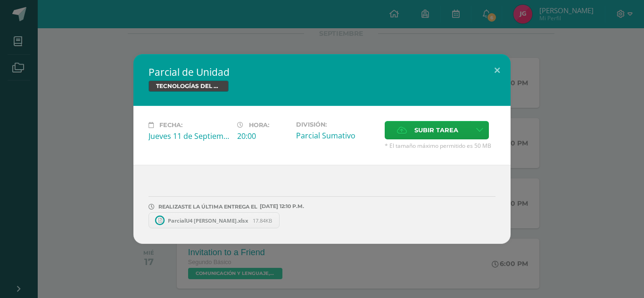 This screenshot has width=644, height=298. What do you see at coordinates (189, 136) in the screenshot?
I see `div: Jueves 11 de Septiembre` at bounding box center [189, 136].